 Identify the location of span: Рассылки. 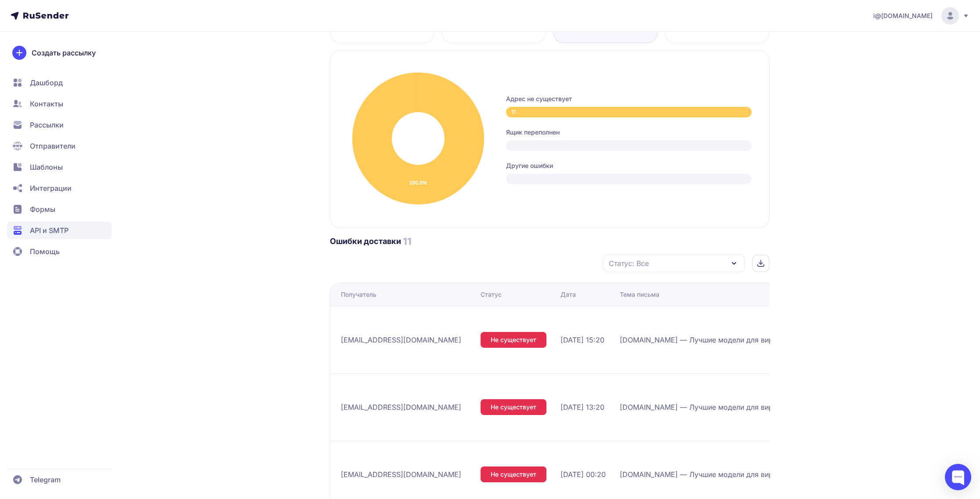
(47, 125).